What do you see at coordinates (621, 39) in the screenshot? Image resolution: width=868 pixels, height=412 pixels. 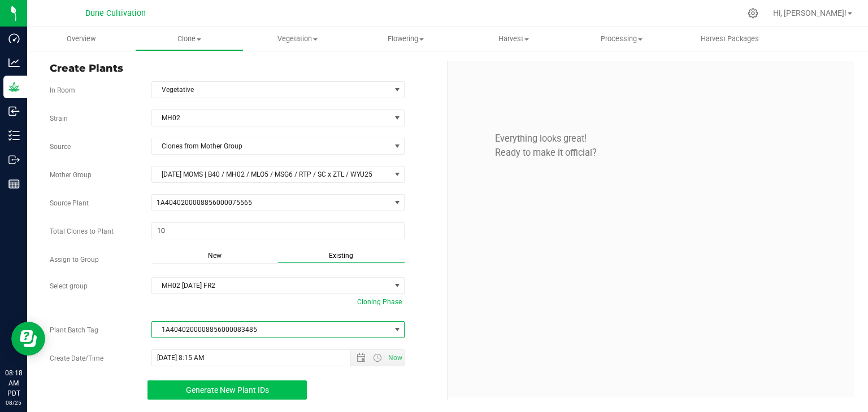 I see `span: Processing` at bounding box center [621, 39].